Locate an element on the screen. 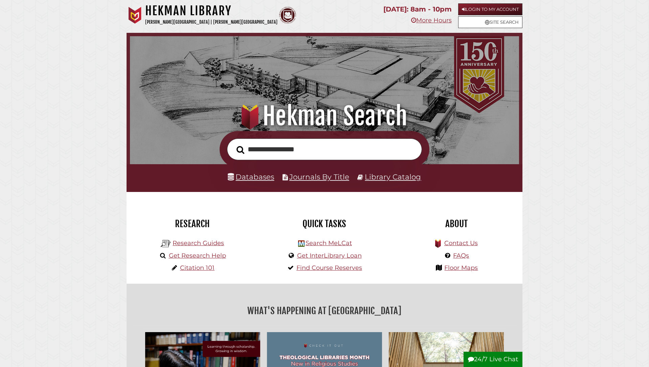 The width and height of the screenshot is (649, 367). button: Search is located at coordinates (240, 150).